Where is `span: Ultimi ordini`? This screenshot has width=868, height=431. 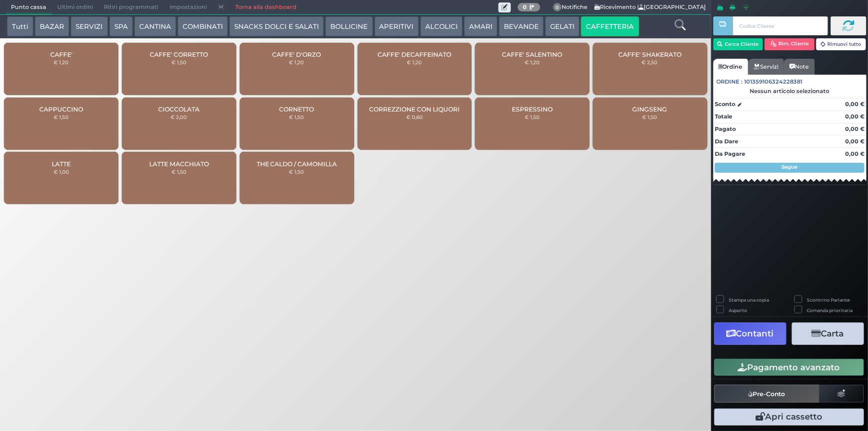 span: Ultimi ordini is located at coordinates (75, 8).